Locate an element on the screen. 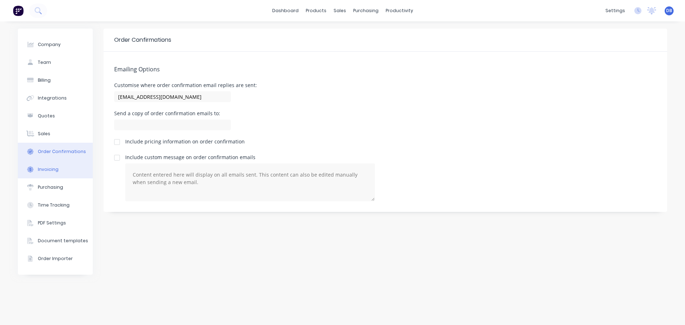 This screenshot has height=325, width=685. button: Billing is located at coordinates (55, 80).